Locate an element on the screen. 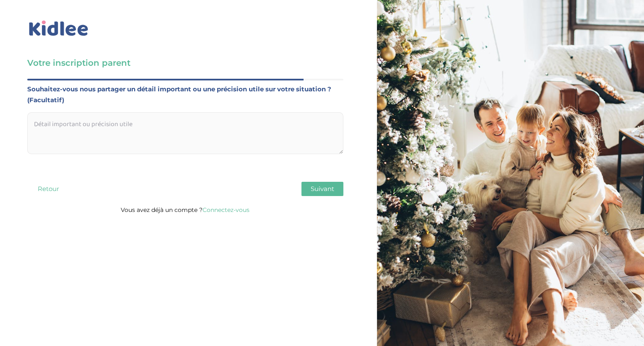  a: Connectez-vous is located at coordinates (226, 210).